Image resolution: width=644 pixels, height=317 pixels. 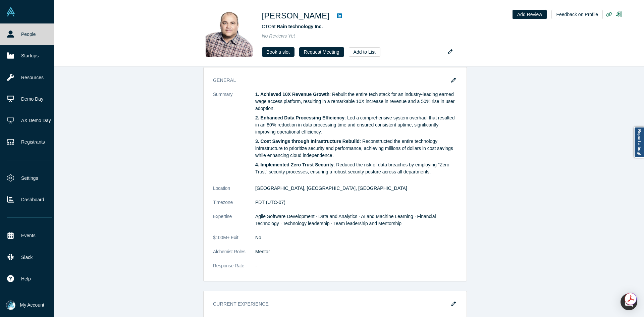 What do you see at coordinates (364, 52) in the screenshot?
I see `button: Add to List` at bounding box center [364, 52].